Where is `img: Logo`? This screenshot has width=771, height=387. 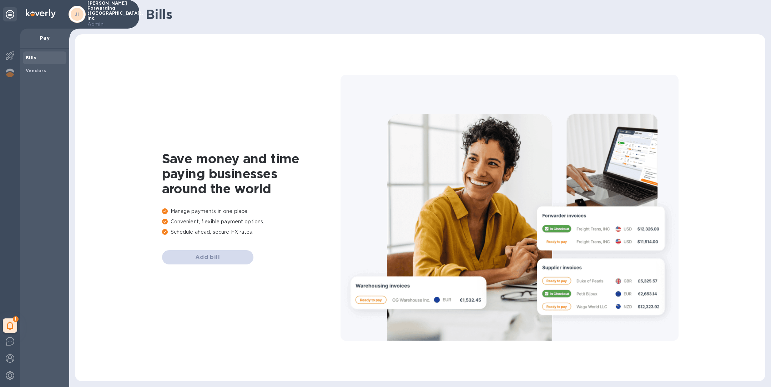
img: Logo is located at coordinates (41, 14).